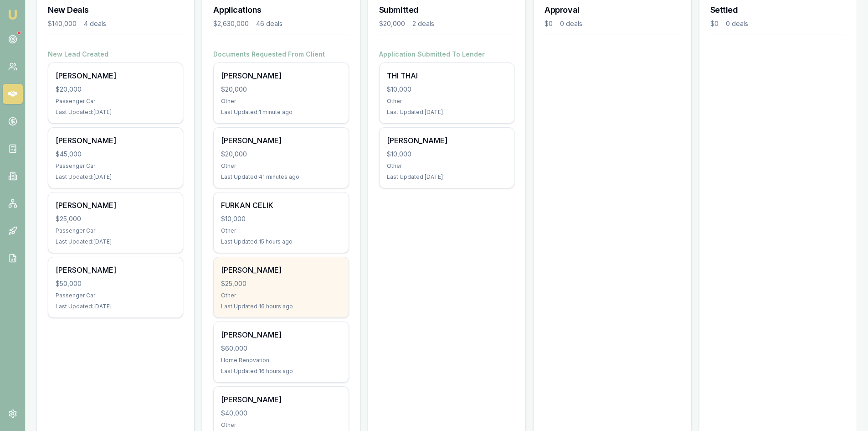 The height and width of the screenshot is (431, 868). Describe the element at coordinates (778, 10) in the screenshot. I see `h3: Settled` at that location.